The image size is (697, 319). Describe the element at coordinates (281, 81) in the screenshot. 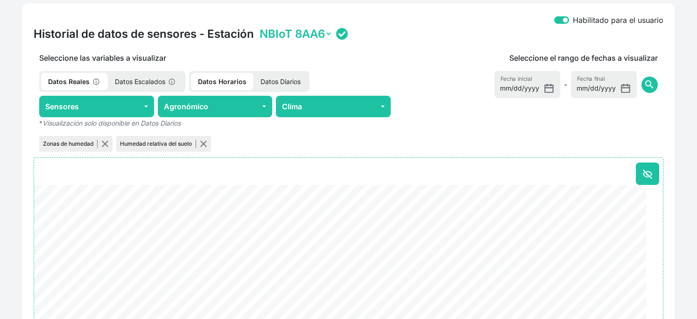

I see `p: Datos Diarios` at that location.